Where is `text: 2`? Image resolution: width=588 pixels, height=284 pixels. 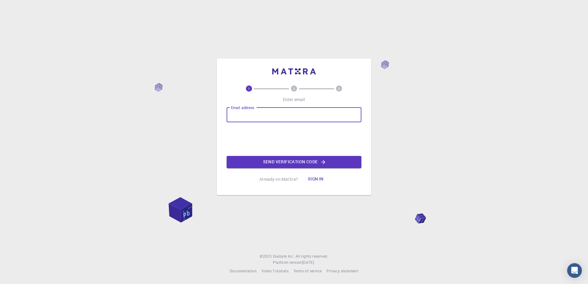 text: 2 is located at coordinates (294, 88).